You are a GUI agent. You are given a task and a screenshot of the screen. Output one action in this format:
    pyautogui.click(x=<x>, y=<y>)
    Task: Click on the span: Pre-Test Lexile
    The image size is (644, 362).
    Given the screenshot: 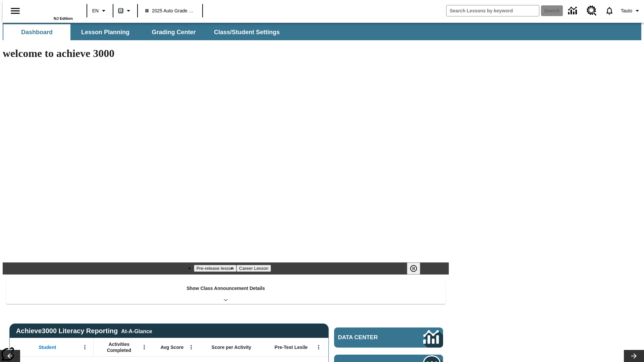 What is the action you would take?
    pyautogui.click(x=291, y=347)
    